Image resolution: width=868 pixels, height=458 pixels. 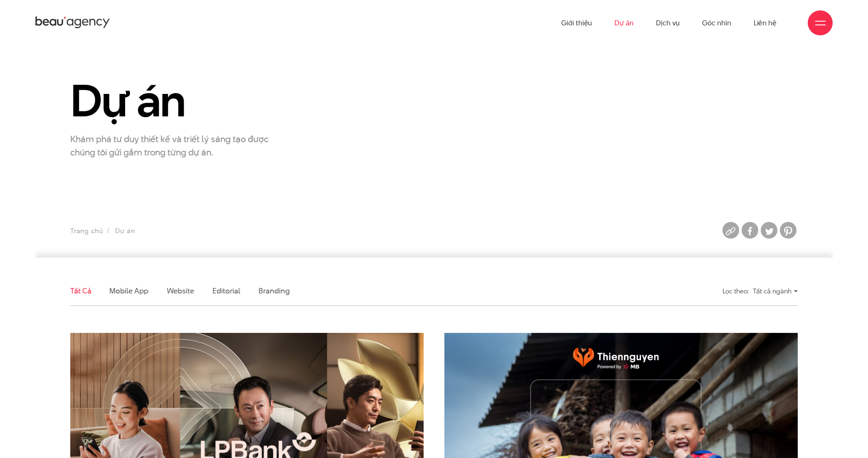 I want to click on h1: Dự án, so click(x=185, y=101).